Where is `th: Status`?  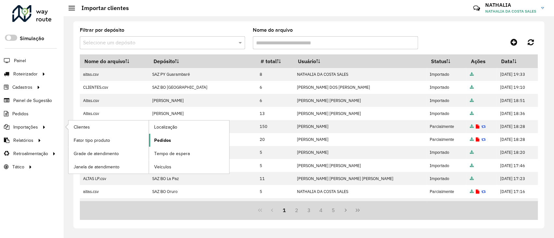
th: Status is located at coordinates (446, 61).